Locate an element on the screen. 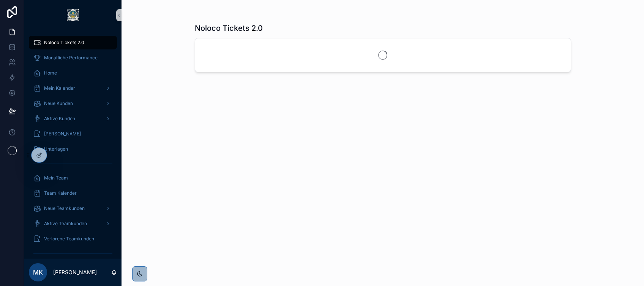 The height and width of the screenshot is (286, 644). a: Noloco Tickets 2.0 is located at coordinates (73, 42).